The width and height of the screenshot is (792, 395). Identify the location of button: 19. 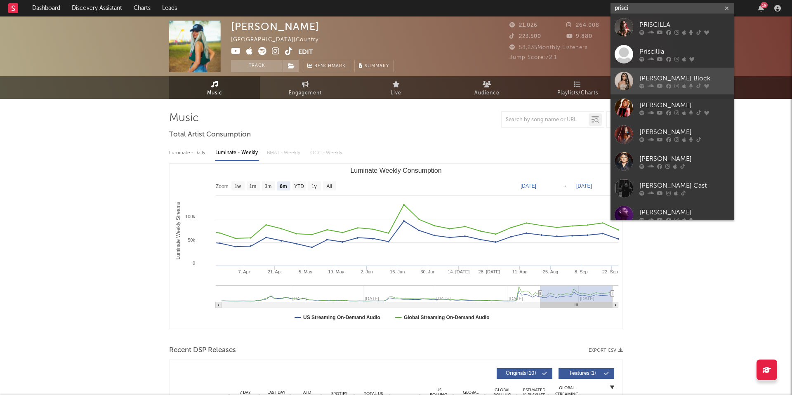
(761, 8).